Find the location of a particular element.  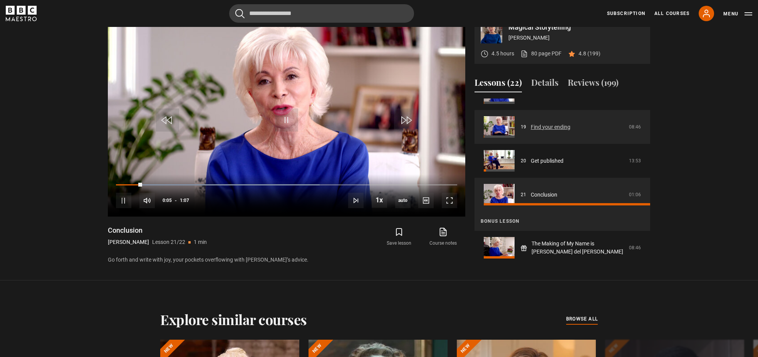

p: 1 min is located at coordinates (200, 242).